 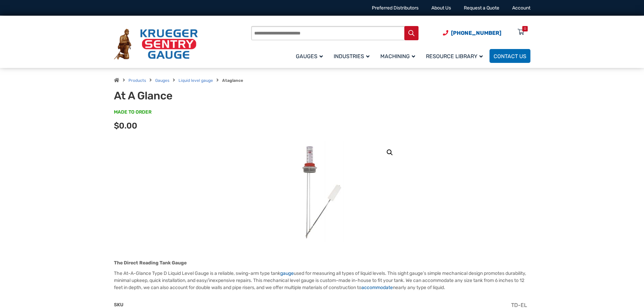 What do you see at coordinates (156, 45) in the screenshot?
I see `img: Krueger Sentry Gauge` at bounding box center [156, 45].